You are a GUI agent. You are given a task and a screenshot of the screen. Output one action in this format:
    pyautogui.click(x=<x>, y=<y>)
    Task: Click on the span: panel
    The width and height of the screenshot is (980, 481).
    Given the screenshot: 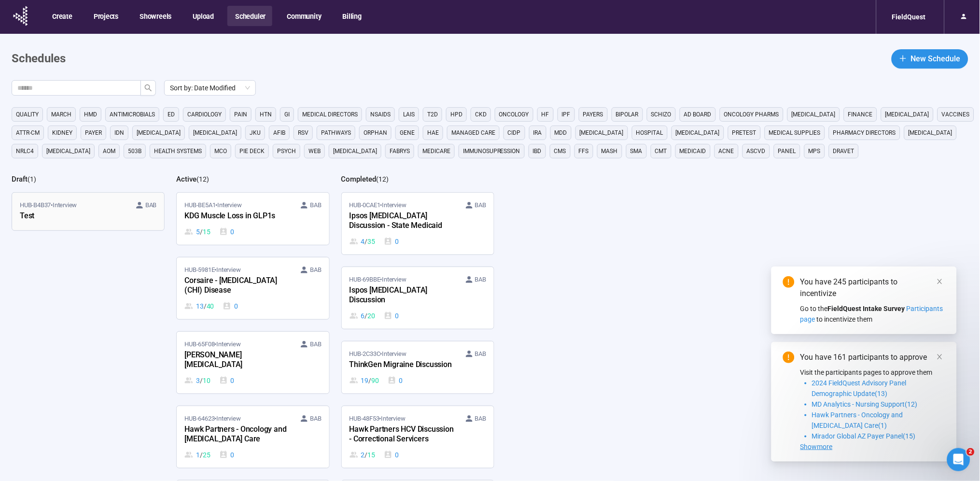 What is the action you would take?
    pyautogui.click(x=787, y=151)
    